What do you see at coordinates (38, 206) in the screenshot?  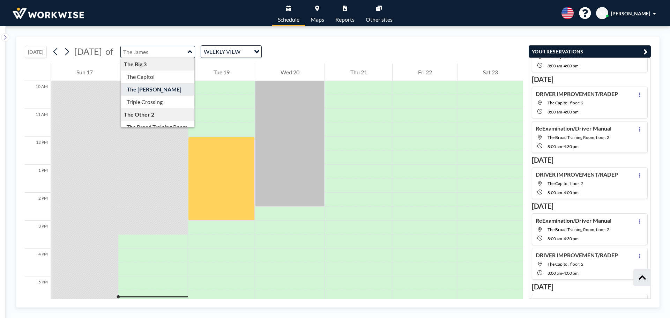 I see `div: 2 PM` at bounding box center [38, 206].